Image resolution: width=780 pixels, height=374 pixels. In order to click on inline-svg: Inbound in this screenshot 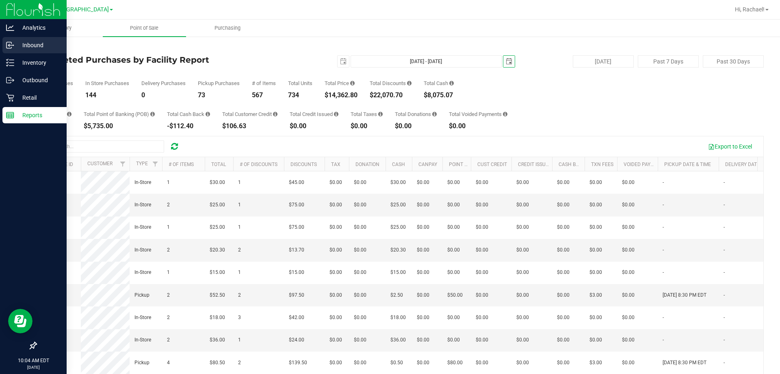, I will do `click(10, 45)`.